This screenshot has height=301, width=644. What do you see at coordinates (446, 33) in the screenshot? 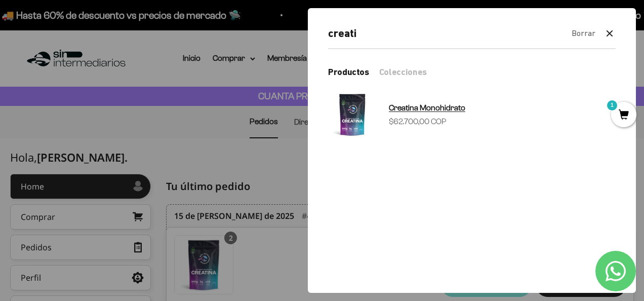
I see `input: Buscar` at bounding box center [446, 33].